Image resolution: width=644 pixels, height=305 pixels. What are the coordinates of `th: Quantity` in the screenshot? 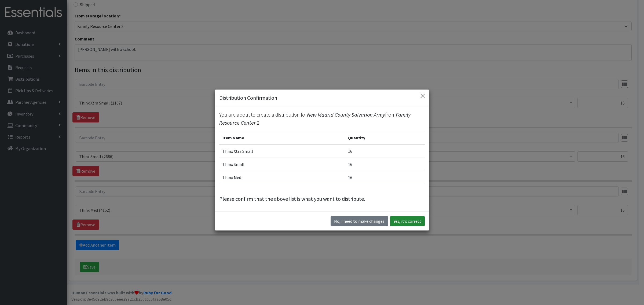 It's located at (384, 138).